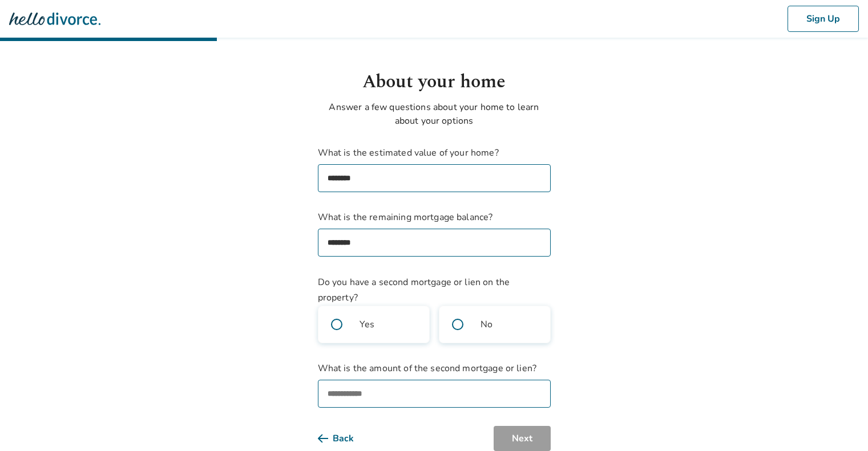 This screenshot has width=868, height=451. What do you see at coordinates (435, 153) in the screenshot?
I see `span: What is the estimated value of your home?` at bounding box center [435, 153].